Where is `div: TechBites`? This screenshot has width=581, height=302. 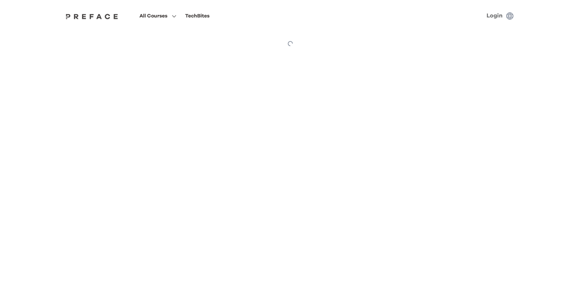 div: TechBites is located at coordinates (197, 16).